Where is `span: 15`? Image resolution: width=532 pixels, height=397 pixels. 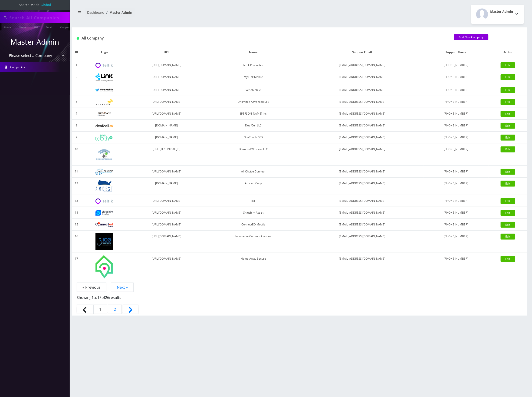
span: 15 is located at coordinates (99, 298).